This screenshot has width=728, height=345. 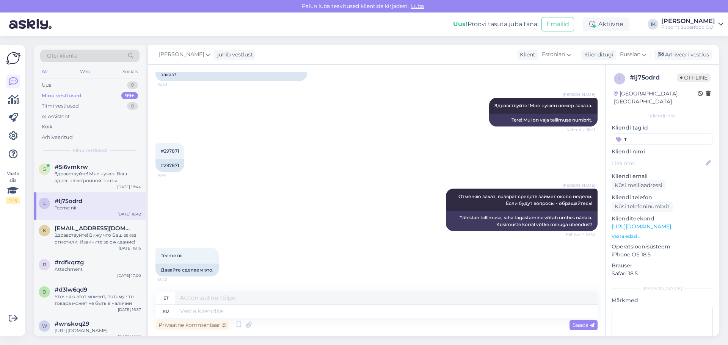 What do you see at coordinates (98, 177) in the screenshot?
I see `div: Здравствуйте! Мне нужен Ваш адрес электронной почты.` at bounding box center [98, 177].